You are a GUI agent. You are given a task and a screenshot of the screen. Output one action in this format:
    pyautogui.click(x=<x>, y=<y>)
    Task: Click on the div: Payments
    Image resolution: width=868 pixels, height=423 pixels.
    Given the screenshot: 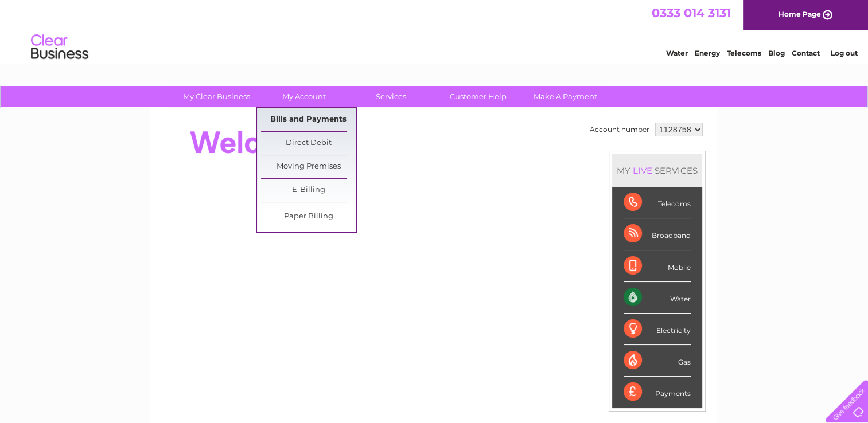 What is the action you would take?
    pyautogui.click(x=656, y=393)
    